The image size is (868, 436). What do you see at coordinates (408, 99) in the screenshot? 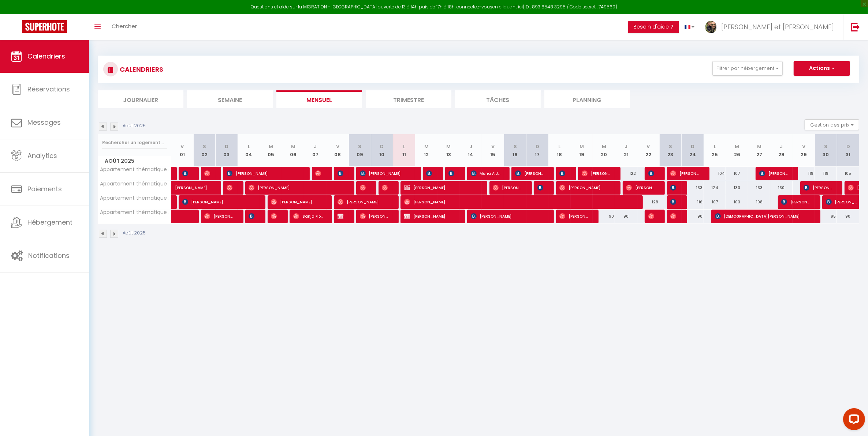
I see `li: Trimestre` at bounding box center [408, 99].